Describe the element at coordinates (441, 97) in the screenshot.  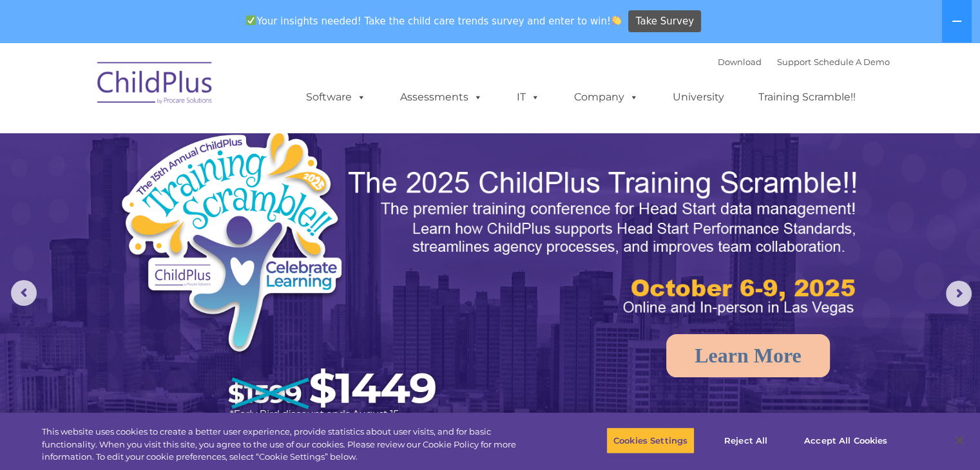
I see `a: Assessments` at that location.